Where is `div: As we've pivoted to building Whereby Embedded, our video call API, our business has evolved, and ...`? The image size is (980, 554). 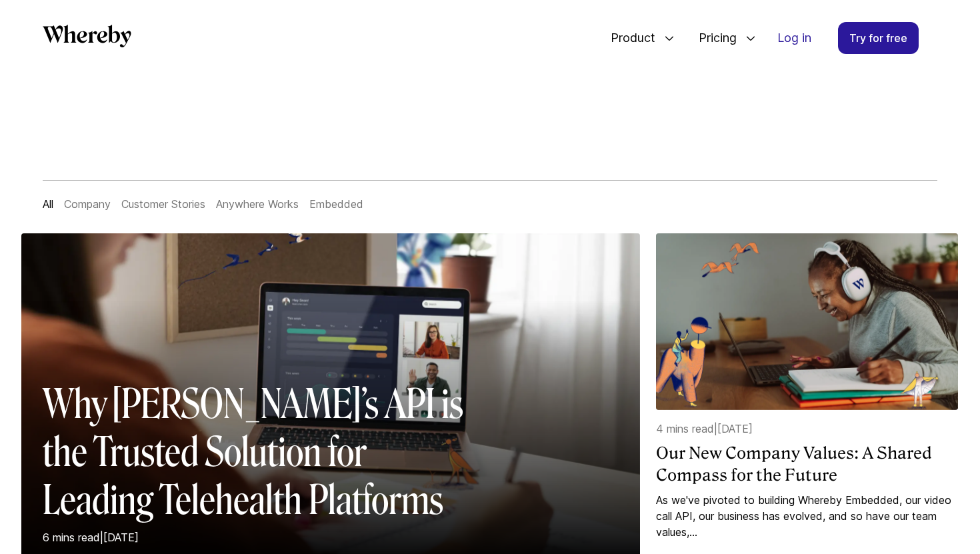 div: As we've pivoted to building Whereby Embedded, our video call API, our business has evolved, and ... is located at coordinates (806, 516).